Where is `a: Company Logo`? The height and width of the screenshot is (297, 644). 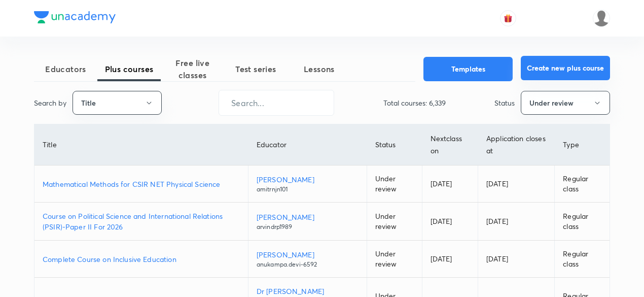 a: Company Logo is located at coordinates (75, 18).